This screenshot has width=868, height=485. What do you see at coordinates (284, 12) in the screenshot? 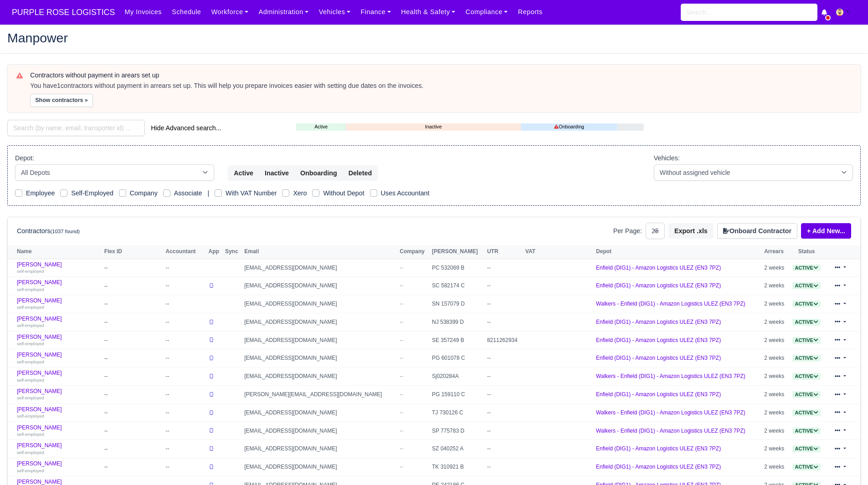
I see `a: Administration` at bounding box center [284, 12].